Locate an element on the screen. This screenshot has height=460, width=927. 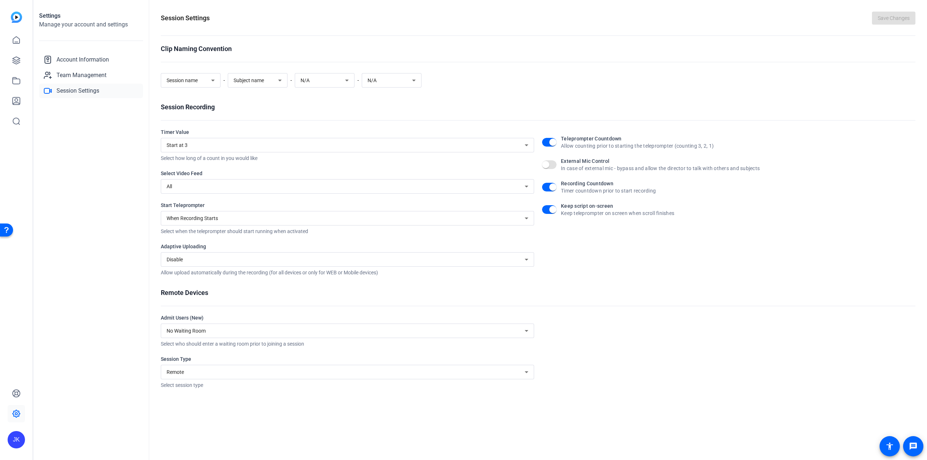
span: All is located at coordinates (169, 186).